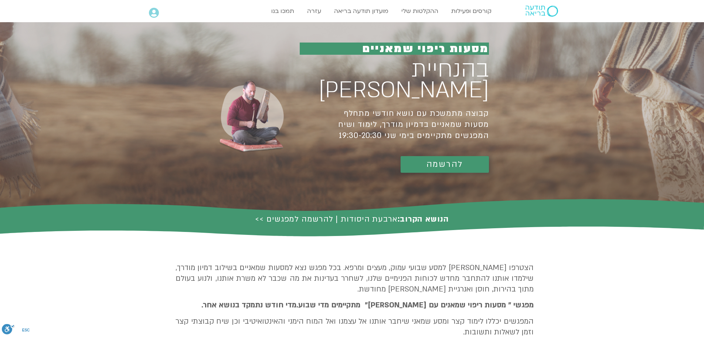 This screenshot has width=704, height=337. What do you see at coordinates (471, 11) in the screenshot?
I see `a: קורסים ופעילות` at bounding box center [471, 11].